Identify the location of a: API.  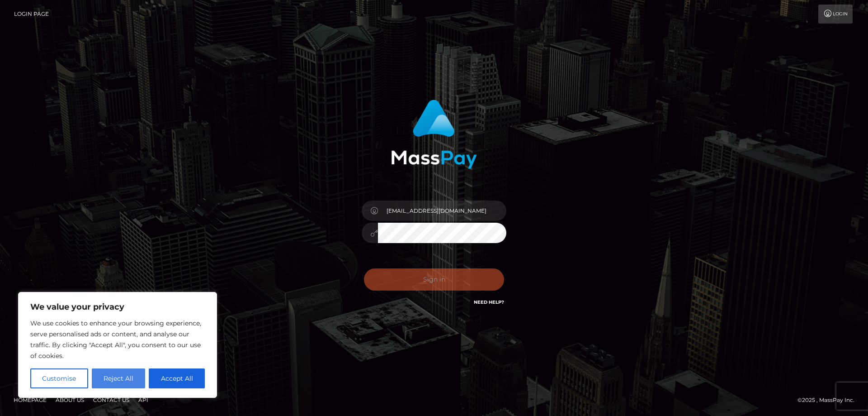
(144, 400).